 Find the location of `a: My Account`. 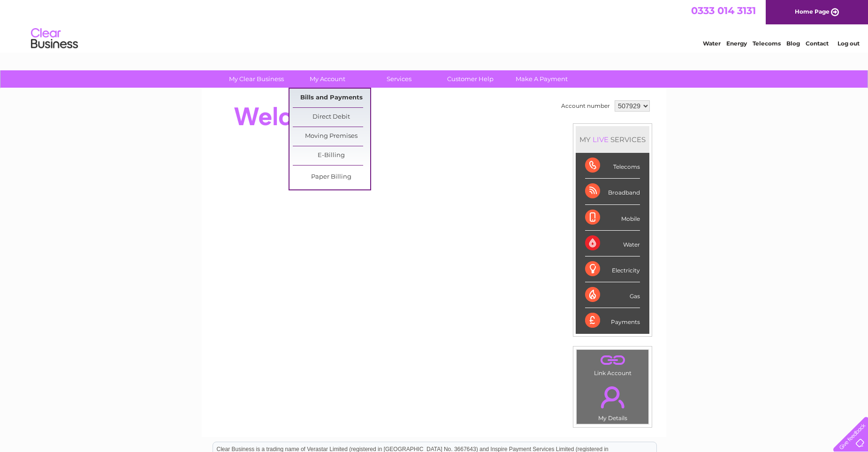

a: My Account is located at coordinates (328, 79).